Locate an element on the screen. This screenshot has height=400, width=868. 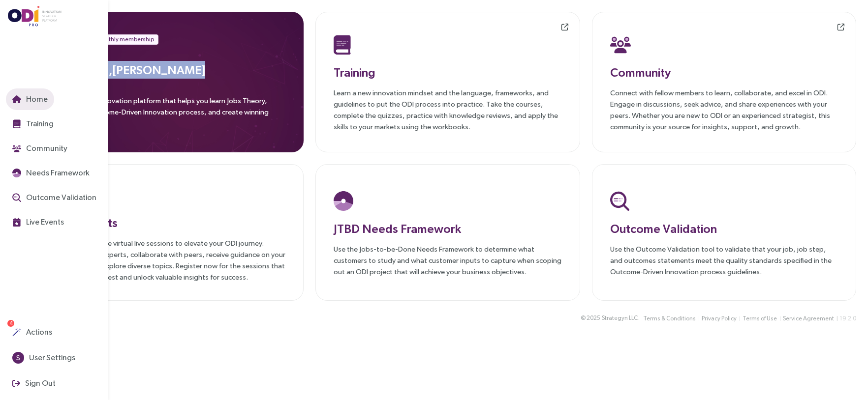
span: S is located at coordinates (18, 358).